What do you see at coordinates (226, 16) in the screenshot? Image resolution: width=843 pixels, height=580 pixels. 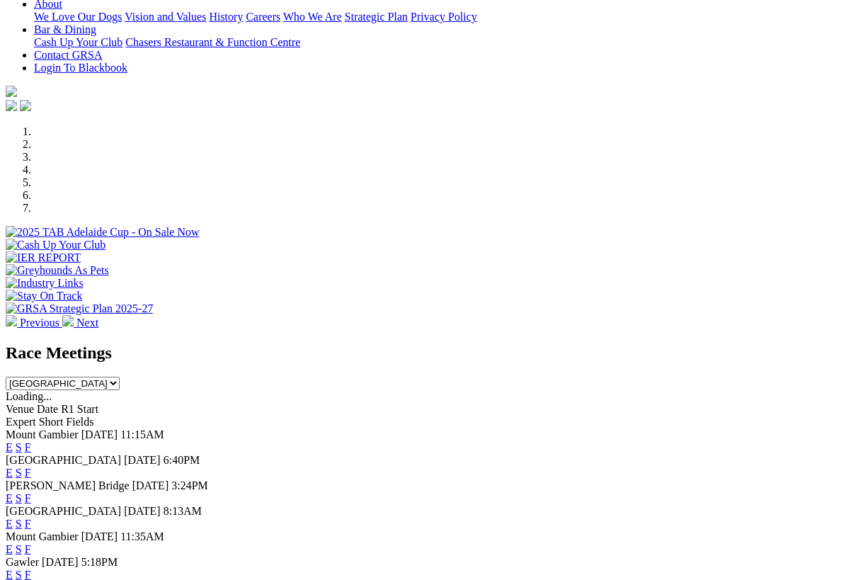 I see `a: History` at bounding box center [226, 16].